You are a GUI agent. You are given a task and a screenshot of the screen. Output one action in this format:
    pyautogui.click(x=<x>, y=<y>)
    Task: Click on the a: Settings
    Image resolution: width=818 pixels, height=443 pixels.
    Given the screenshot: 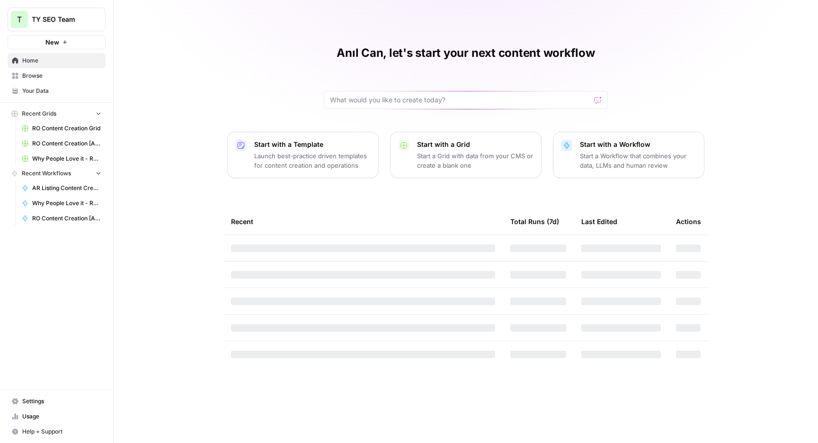 What is the action you would take?
    pyautogui.click(x=56, y=401)
    